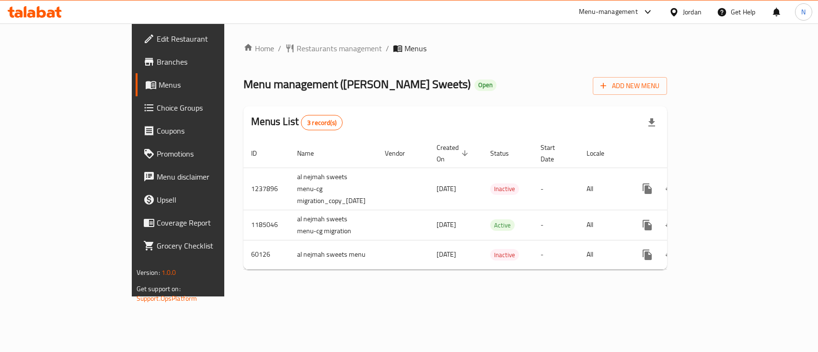 The height and width of the screenshot is (352, 818). I want to click on span: Open, so click(486, 85).